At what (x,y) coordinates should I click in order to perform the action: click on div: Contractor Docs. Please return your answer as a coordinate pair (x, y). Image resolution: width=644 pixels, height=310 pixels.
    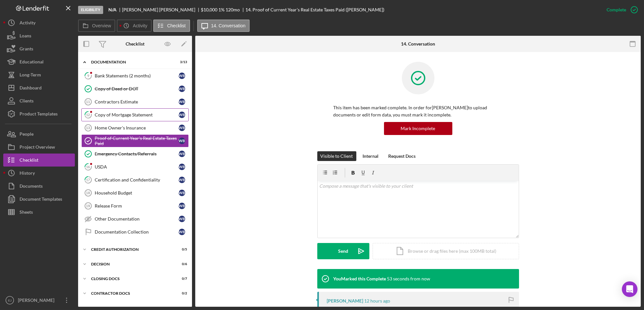
    Looking at the image, I should click on (131, 294).